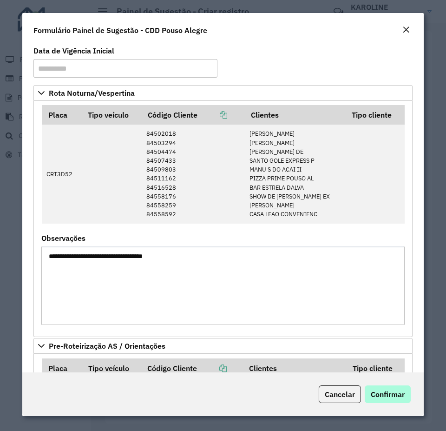 The width and height of the screenshot is (446, 431). What do you see at coordinates (406, 30) in the screenshot?
I see `button: Close` at bounding box center [406, 30].